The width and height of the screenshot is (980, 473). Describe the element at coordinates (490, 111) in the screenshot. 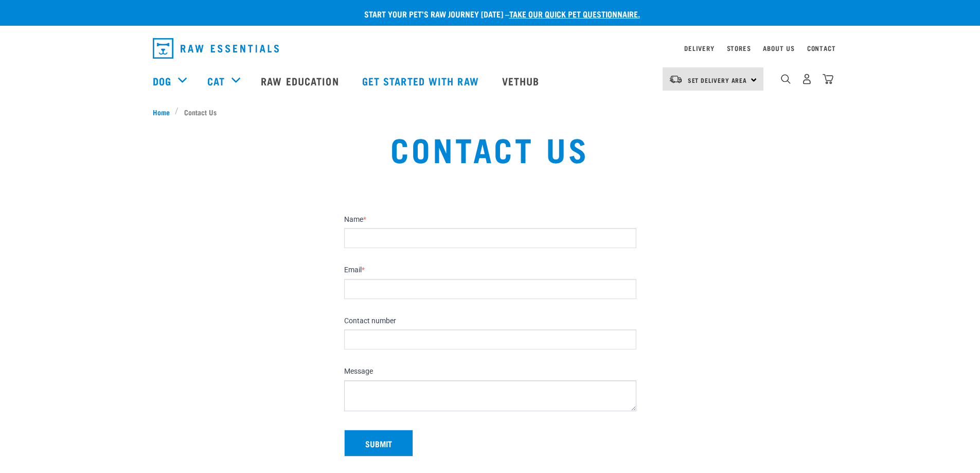

I see `nav: breadcrumbs` at that location.